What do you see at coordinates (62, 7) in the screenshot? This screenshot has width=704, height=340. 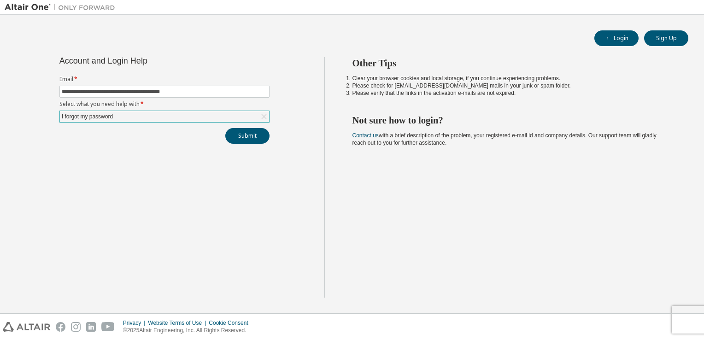 I see `img: Altair One` at bounding box center [62, 7].